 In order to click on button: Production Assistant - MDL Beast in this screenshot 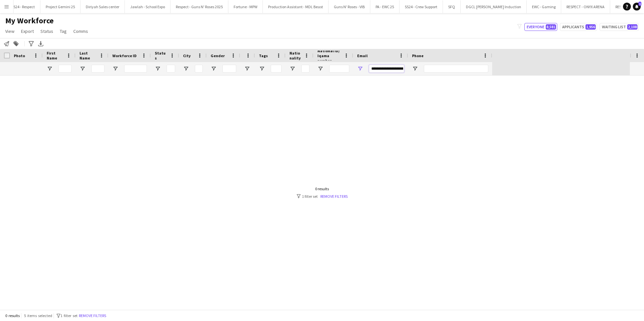, I will do `click(296, 7)`.